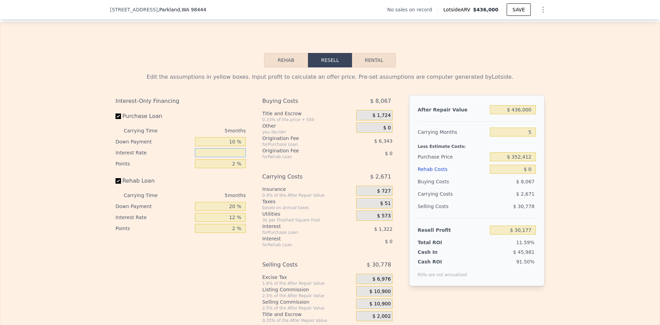 This screenshot has height=325, width=660. I want to click on span: 11.59%, so click(525, 242).